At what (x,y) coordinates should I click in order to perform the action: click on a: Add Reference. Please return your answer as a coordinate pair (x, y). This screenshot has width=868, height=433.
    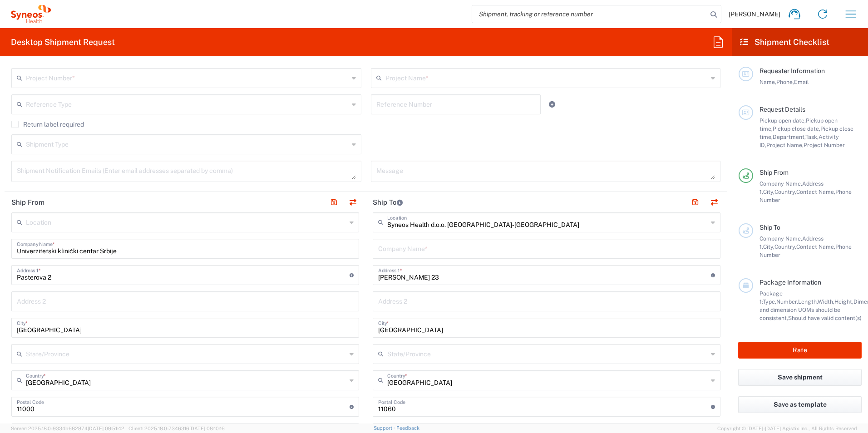
    Looking at the image, I should click on (552, 104).